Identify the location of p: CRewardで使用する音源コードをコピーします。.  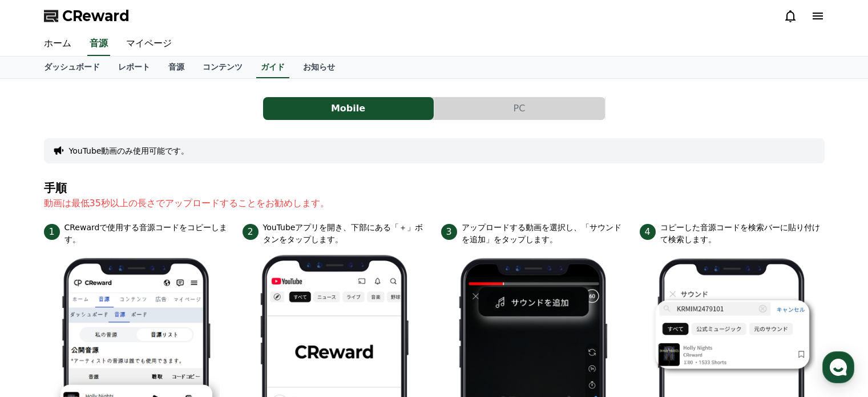
(146, 234).